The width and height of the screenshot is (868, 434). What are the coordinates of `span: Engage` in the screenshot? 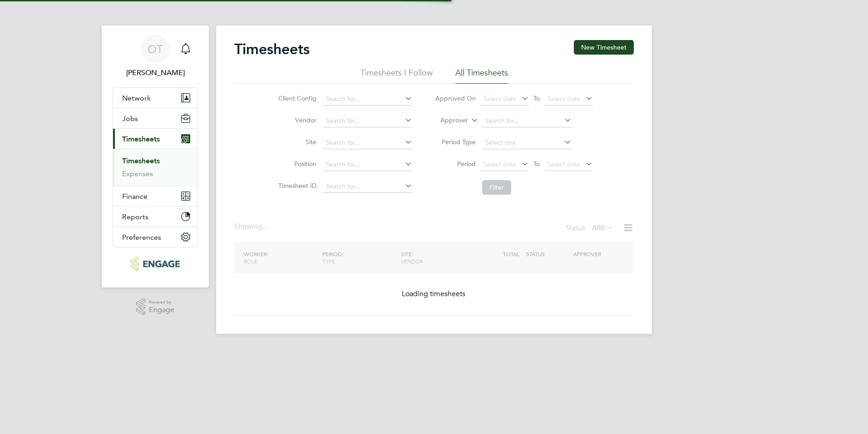 It's located at (162, 310).